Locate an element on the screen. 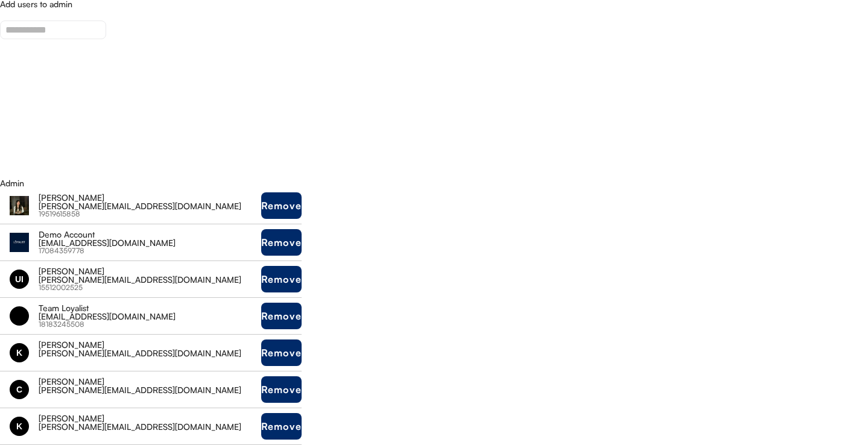  div: 17084359778 is located at coordinates (149, 251).